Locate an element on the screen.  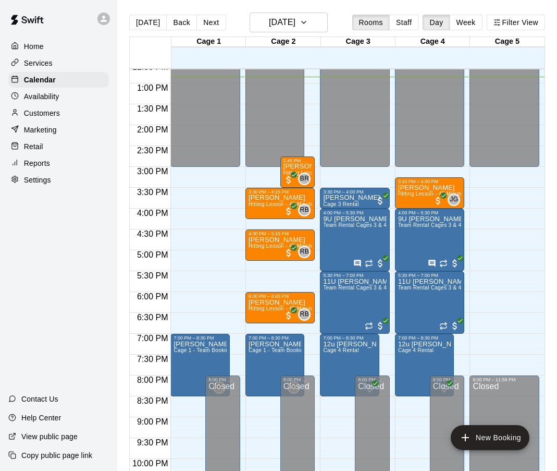
div: 7:00 PM – 8:30 PM: 12u Connors is located at coordinates (425, 365).